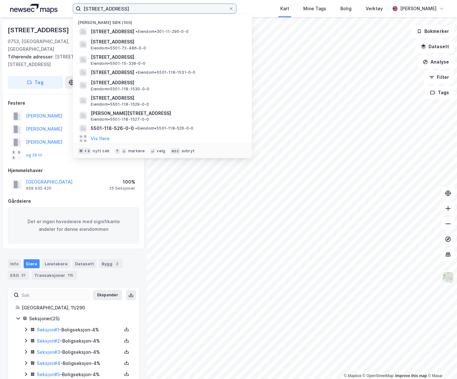 The height and width of the screenshot is (379, 457). Describe the element at coordinates (374, 9) in the screenshot. I see `div: Verktøy` at that location.